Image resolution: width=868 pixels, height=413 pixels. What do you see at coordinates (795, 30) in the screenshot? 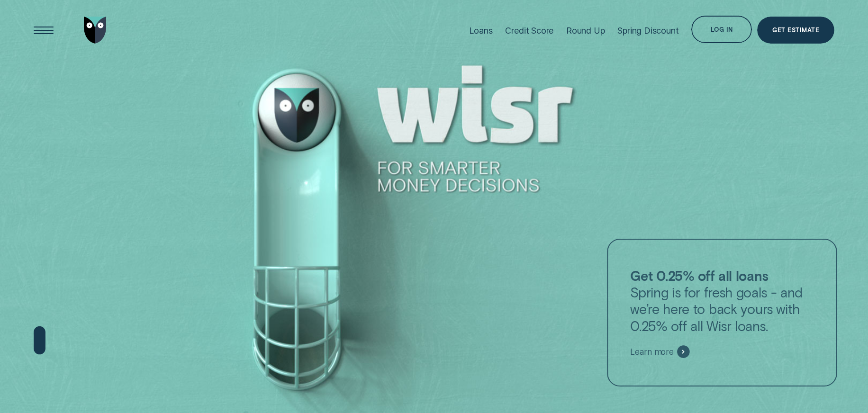
I see `a: Get Estimate` at bounding box center [795, 30].